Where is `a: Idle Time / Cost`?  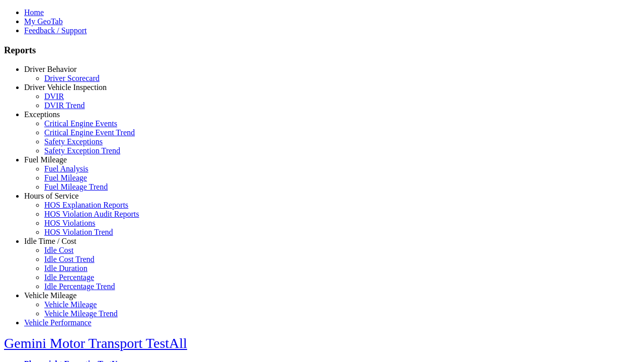
a: Idle Time / Cost is located at coordinates (51, 241).